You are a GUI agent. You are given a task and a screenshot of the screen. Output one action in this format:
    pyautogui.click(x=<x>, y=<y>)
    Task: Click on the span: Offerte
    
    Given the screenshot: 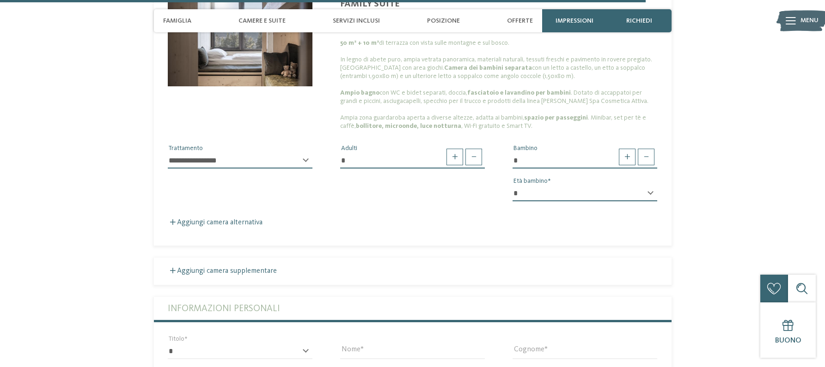 What is the action you would take?
    pyautogui.click(x=520, y=21)
    